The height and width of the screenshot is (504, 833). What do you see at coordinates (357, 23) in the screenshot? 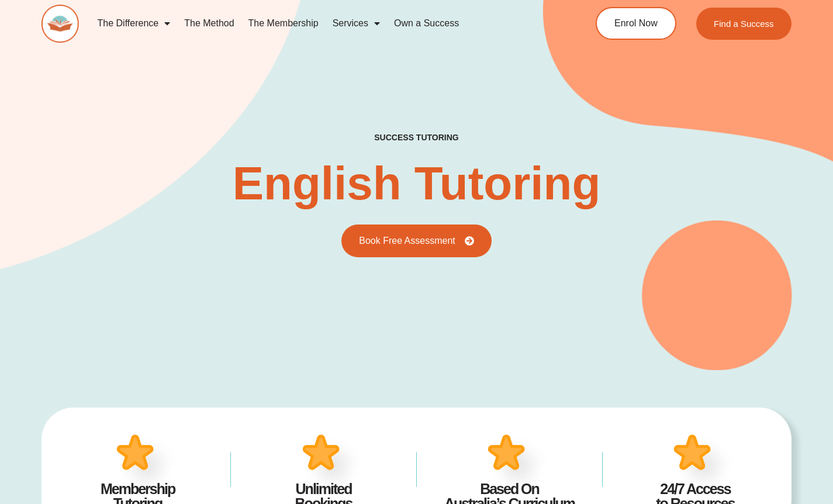
I see `a: Services` at bounding box center [357, 23].